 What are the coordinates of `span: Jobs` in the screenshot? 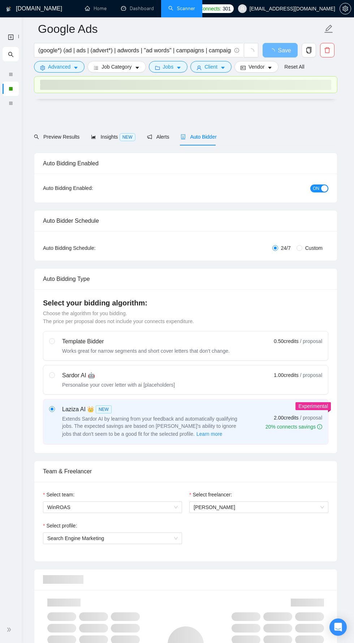 It's located at (168, 67).